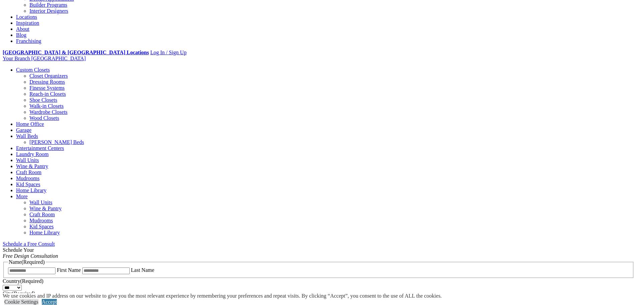  What do you see at coordinates (30, 124) in the screenshot?
I see `a: Home Office` at bounding box center [30, 124].